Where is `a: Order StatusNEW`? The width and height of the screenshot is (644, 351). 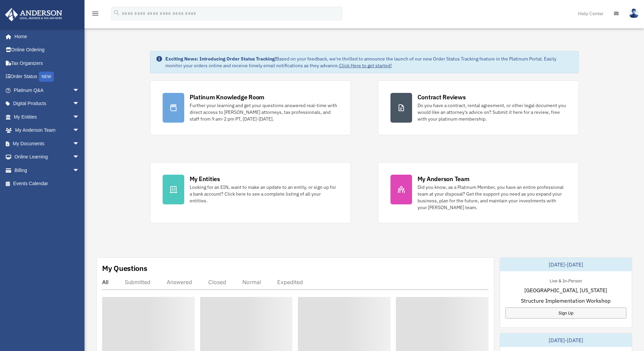
a: Order StatusNEW is located at coordinates (47, 77).